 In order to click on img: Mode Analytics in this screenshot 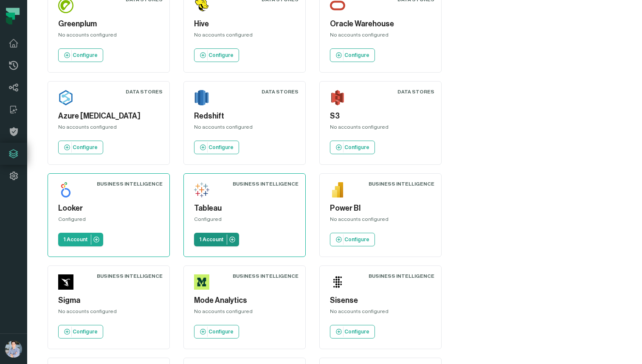, I will do `click(202, 282)`.